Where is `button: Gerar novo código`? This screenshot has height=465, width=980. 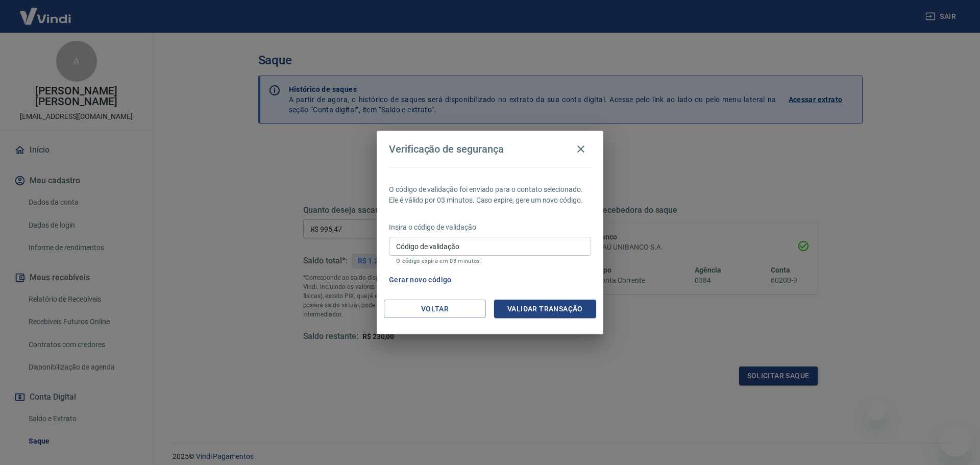 button: Gerar novo código is located at coordinates (420, 280).